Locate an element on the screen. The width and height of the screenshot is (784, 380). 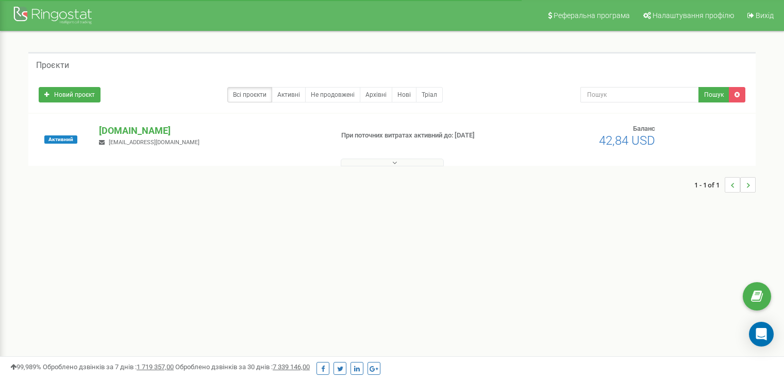
div: Open Intercom Messenger is located at coordinates (761, 335).